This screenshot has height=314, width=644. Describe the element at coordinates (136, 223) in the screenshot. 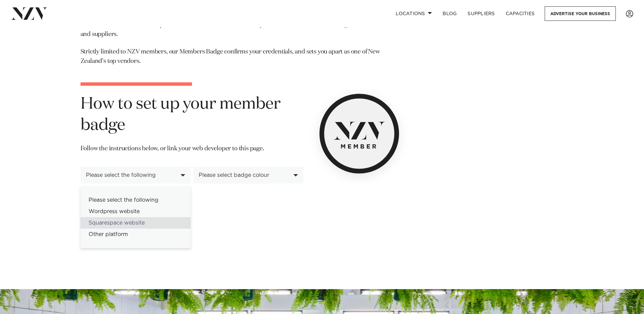

I see `div: Squarespace website` at that location.